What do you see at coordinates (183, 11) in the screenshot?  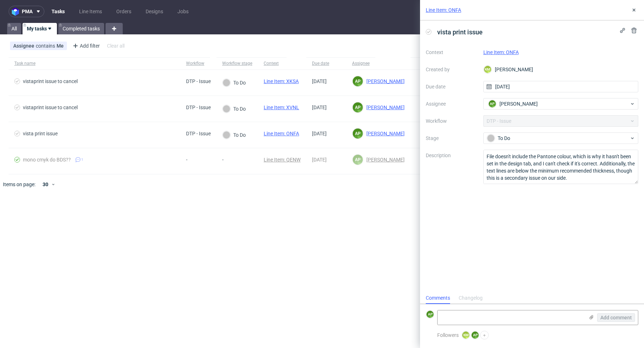 I see `a: Jobs` at bounding box center [183, 11].